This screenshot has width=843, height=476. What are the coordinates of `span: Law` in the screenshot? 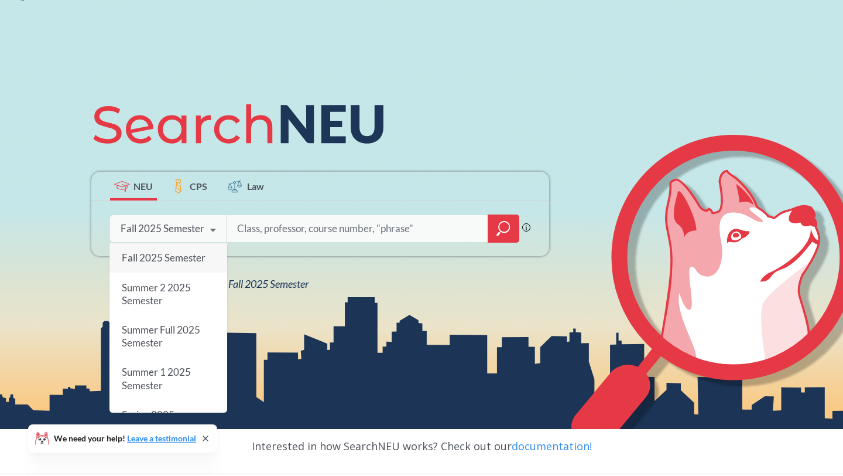 It's located at (255, 186).